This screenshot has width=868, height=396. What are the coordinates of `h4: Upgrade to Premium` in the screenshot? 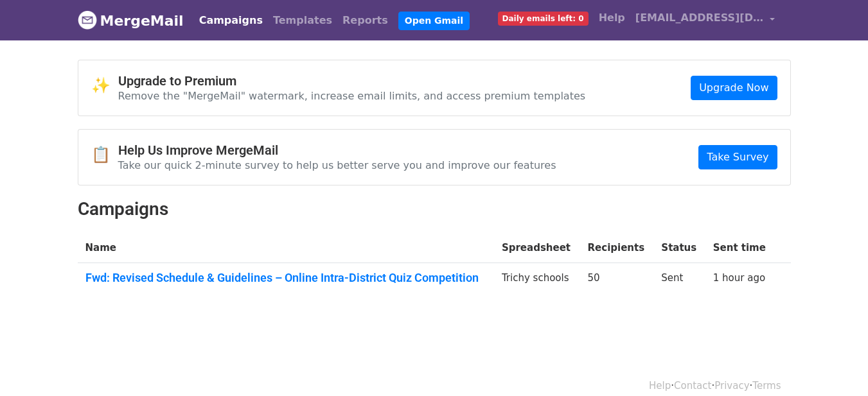 It's located at (352, 81).